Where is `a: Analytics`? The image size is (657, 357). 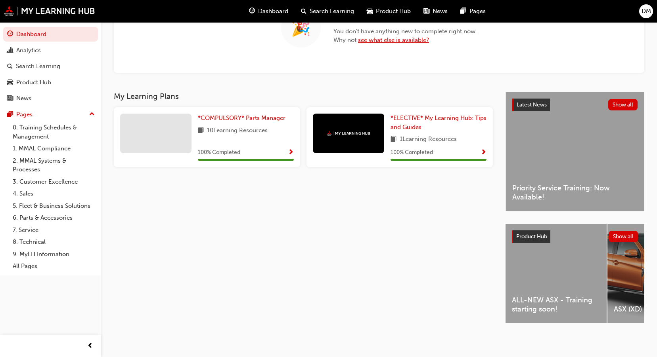
a: Analytics is located at coordinates (50, 50).